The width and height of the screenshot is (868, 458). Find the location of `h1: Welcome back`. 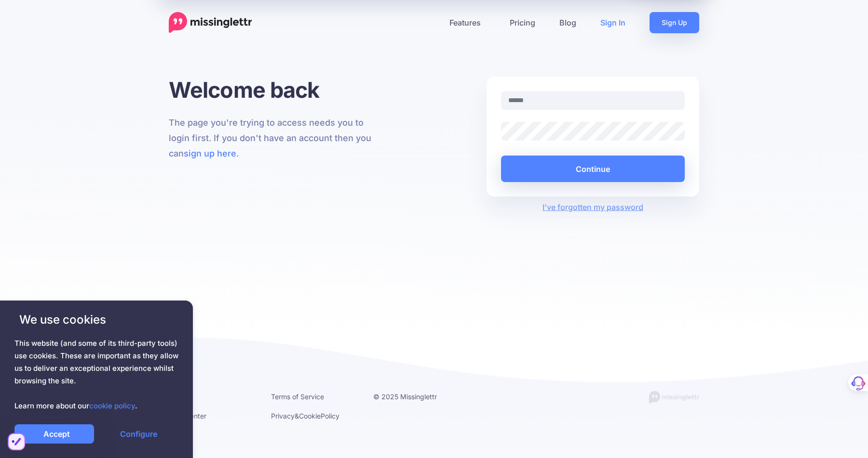

h1: Welcome back is located at coordinates (275, 89).